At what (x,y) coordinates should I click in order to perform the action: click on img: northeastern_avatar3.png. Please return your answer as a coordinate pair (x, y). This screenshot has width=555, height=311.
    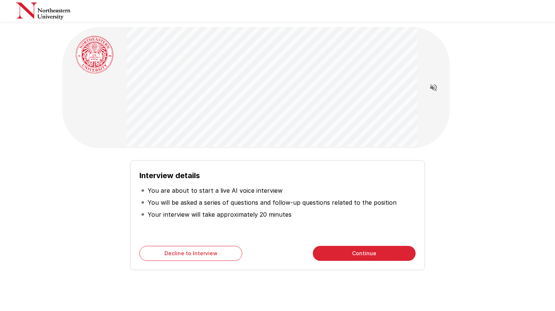
    Looking at the image, I should click on (95, 55).